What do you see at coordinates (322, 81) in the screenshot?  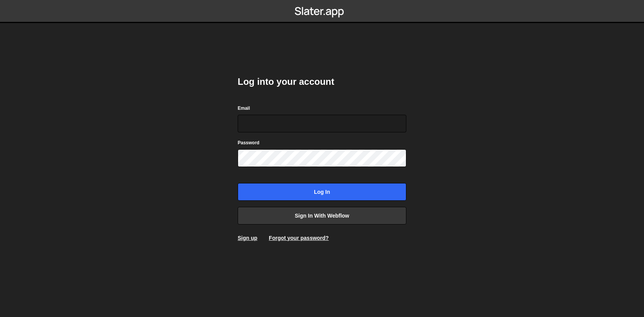 I see `h2: Log into your account` at bounding box center [322, 81].